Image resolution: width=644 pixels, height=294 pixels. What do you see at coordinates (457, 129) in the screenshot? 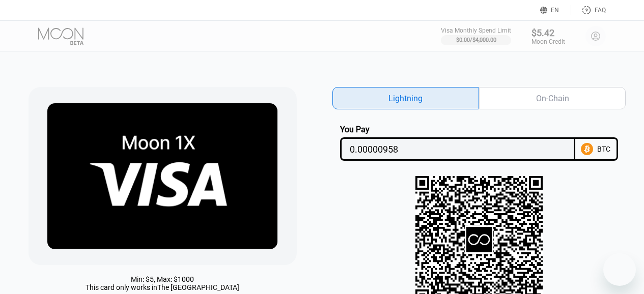
I see `div: You Pay` at bounding box center [457, 129].